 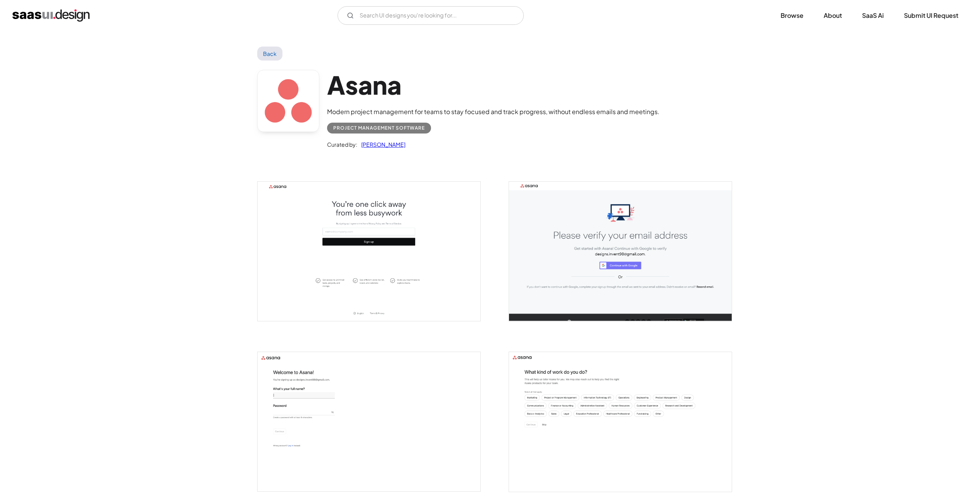 What do you see at coordinates (620, 422) in the screenshot?
I see `img: 6415875e06da4a500c66f863_Asana%20What%20work%20you%20do%20Screen.png` at bounding box center [620, 422].